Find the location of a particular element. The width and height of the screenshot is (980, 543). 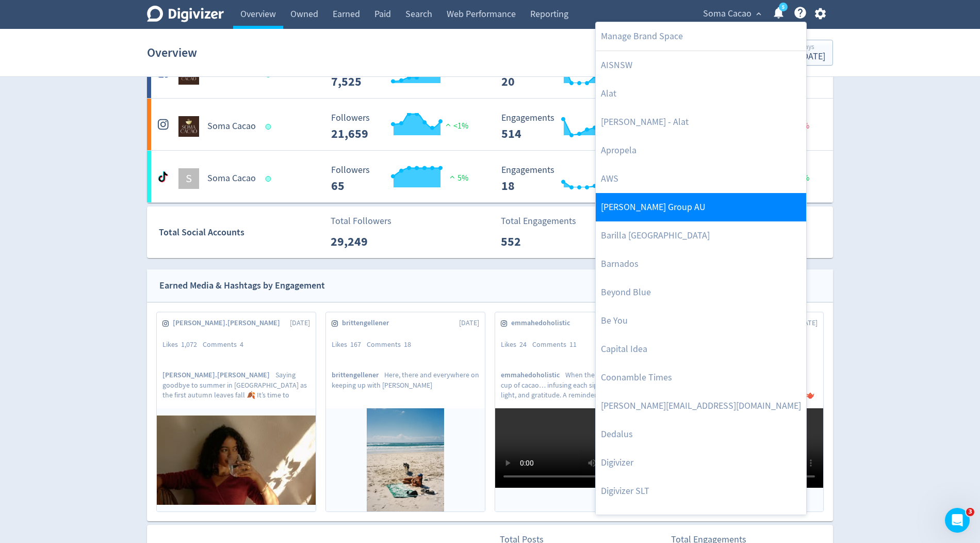

a: Digivizer is located at coordinates (701, 463).